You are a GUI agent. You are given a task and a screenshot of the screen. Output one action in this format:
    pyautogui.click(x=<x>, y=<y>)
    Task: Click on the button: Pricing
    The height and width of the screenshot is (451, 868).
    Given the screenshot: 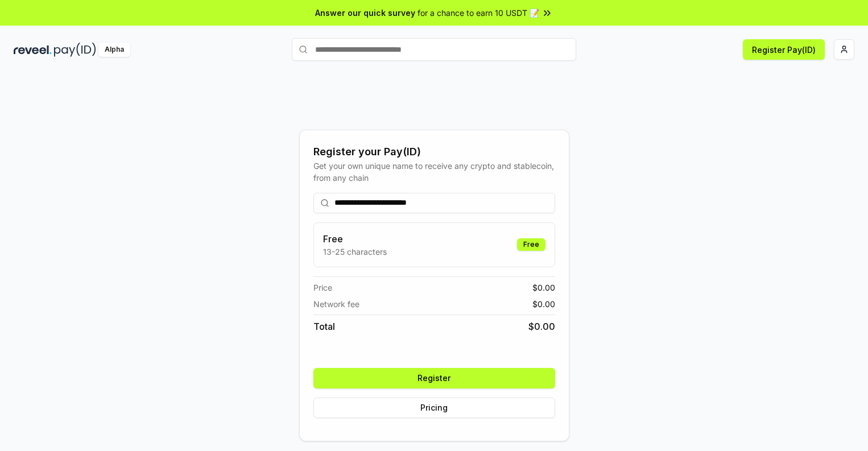 What is the action you would take?
    pyautogui.click(x=434, y=408)
    